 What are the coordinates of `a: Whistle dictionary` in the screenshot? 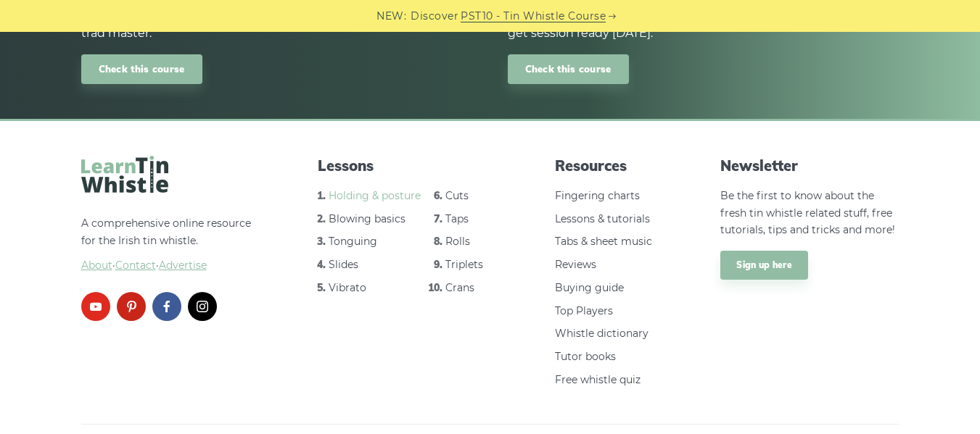 It's located at (601, 333).